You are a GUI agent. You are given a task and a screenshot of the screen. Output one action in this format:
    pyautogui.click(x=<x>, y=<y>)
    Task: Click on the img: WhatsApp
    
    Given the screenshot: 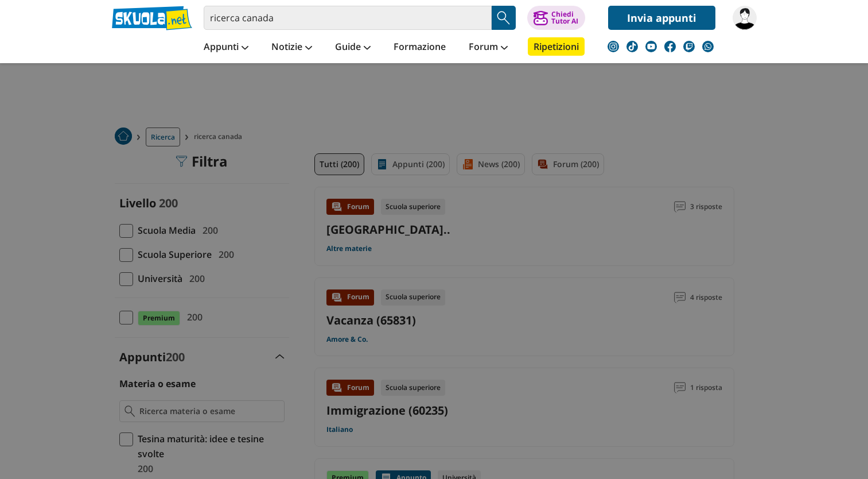 What is the action you would take?
    pyautogui.click(x=708, y=47)
    